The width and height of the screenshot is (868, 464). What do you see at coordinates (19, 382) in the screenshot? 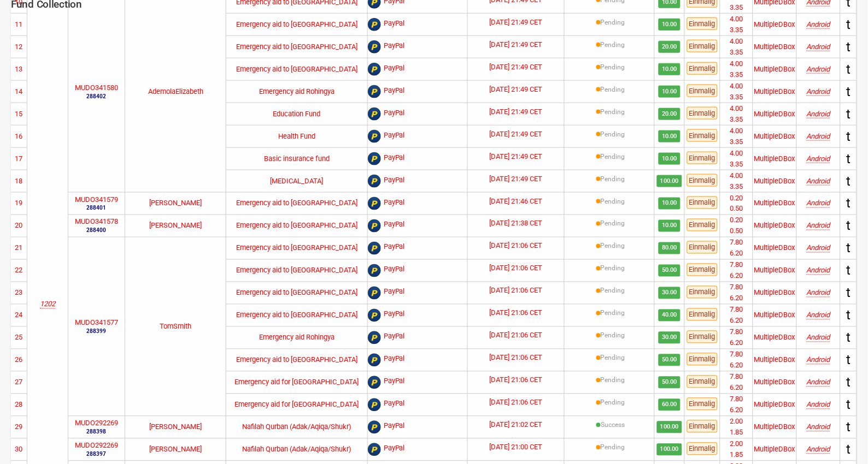
I see `td: 27` at bounding box center [19, 382].